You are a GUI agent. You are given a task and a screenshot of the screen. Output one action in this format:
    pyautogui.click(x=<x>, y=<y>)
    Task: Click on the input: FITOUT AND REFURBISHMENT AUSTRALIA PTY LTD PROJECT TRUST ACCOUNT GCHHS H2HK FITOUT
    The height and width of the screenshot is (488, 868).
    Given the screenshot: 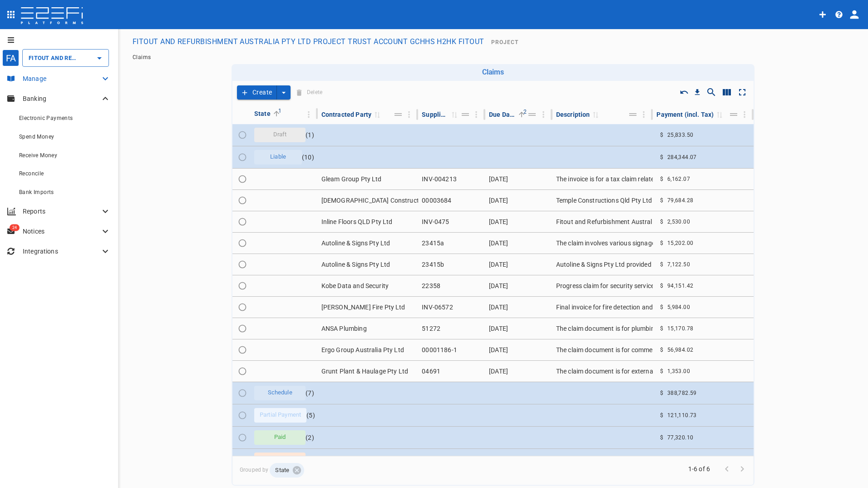 What is the action you would take?
    pyautogui.click(x=52, y=58)
    